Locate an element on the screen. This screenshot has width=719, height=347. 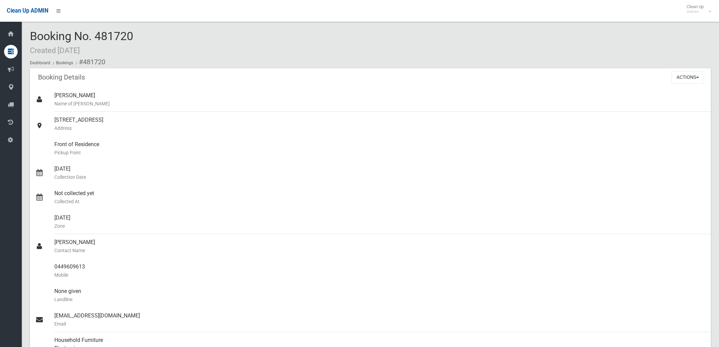
small: Zone is located at coordinates (380, 226).